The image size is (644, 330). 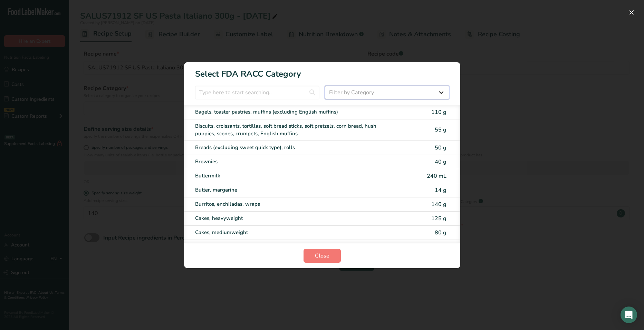 I want to click on span: 55 g, so click(x=441, y=130).